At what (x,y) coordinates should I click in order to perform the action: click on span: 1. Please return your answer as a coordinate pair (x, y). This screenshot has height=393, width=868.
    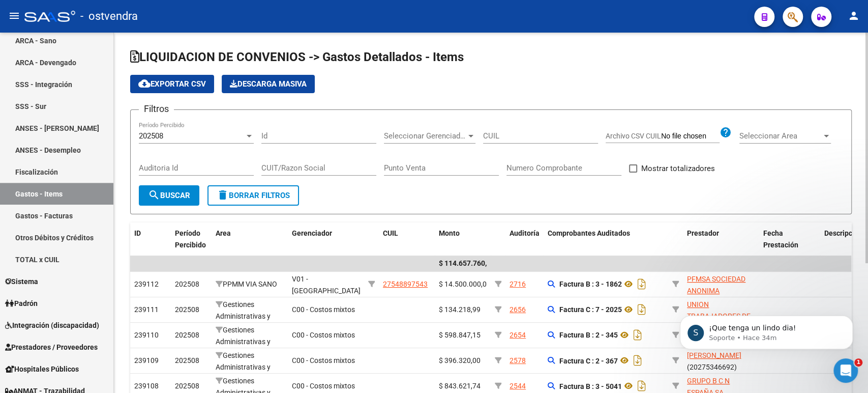
    Looking at the image, I should click on (859, 363).